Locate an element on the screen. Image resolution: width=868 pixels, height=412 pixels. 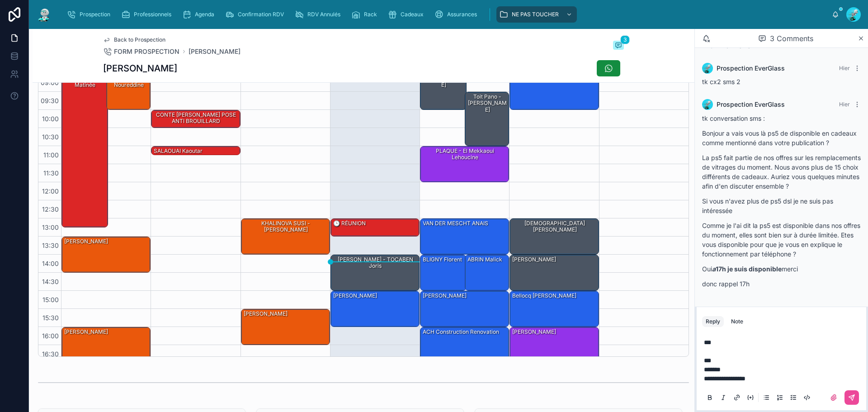
span: 16:00 is located at coordinates (50, 335).